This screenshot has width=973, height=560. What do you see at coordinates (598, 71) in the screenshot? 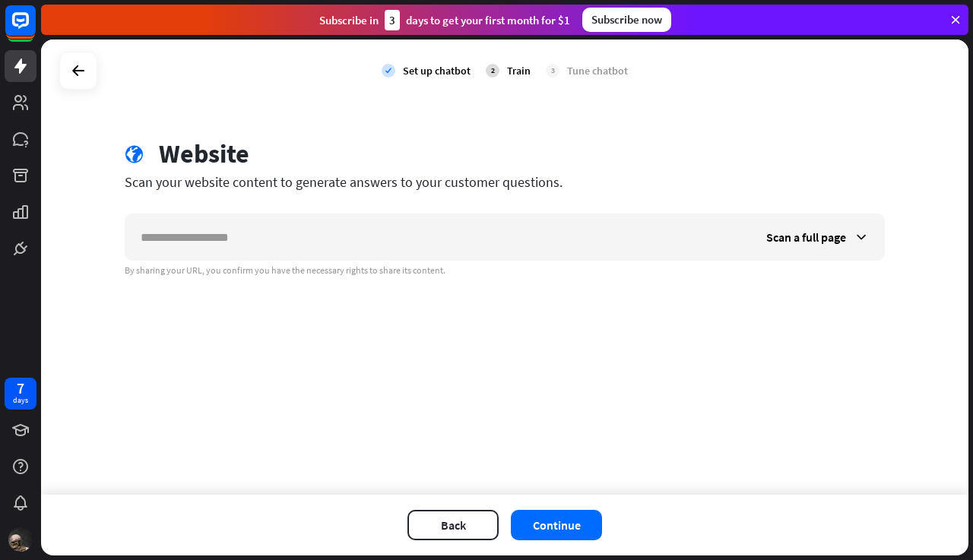
I see `div: Tune chatbot` at bounding box center [598, 71].